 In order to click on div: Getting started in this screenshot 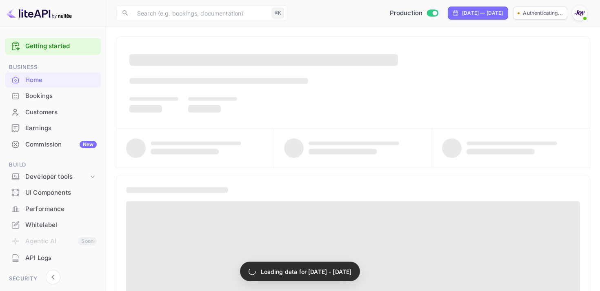, I will do `click(53, 46)`.